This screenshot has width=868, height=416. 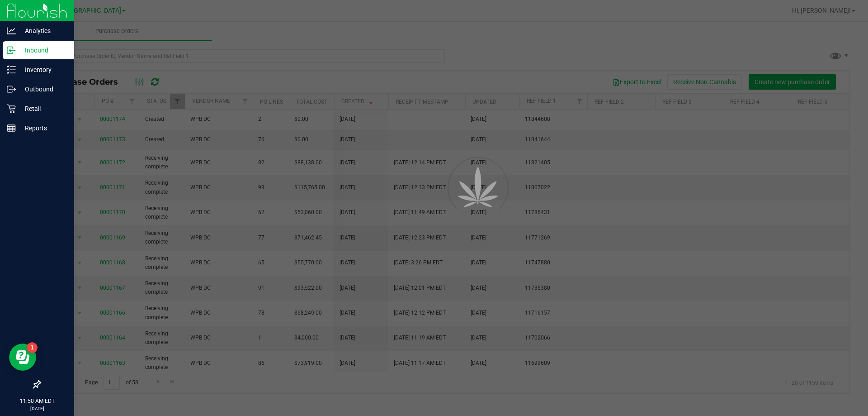 What do you see at coordinates (43, 89) in the screenshot?
I see `p: Outbound` at bounding box center [43, 89].